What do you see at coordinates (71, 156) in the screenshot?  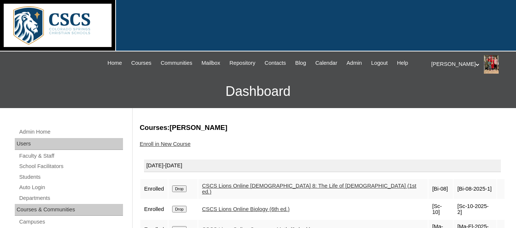 I see `a: Faculty & Staff` at bounding box center [71, 156].